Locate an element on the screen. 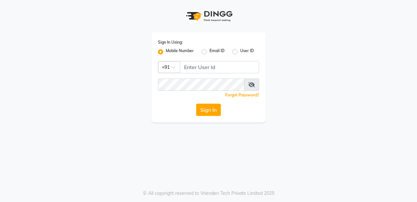 The image size is (417, 202). button: Sign In is located at coordinates (208, 110).